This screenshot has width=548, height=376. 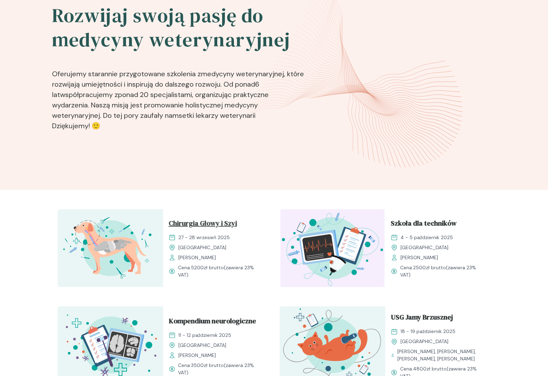 What do you see at coordinates (155, 95) in the screenshot?
I see `b: ponad 20 specjalistami` at bounding box center [155, 95].